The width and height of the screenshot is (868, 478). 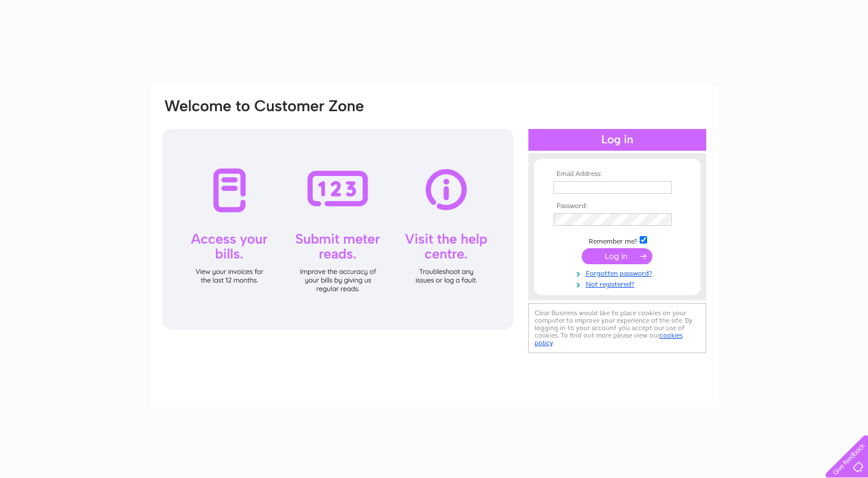 What do you see at coordinates (618, 283) in the screenshot?
I see `a: Not registered?` at bounding box center [618, 283].